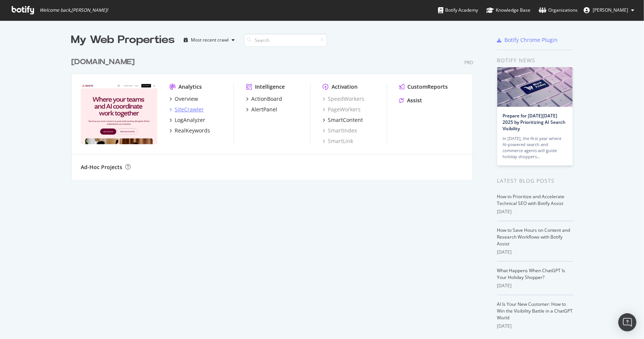 The image size is (644, 339). Describe the element at coordinates (262, 109) in the screenshot. I see `a: AlertPanel` at that location.